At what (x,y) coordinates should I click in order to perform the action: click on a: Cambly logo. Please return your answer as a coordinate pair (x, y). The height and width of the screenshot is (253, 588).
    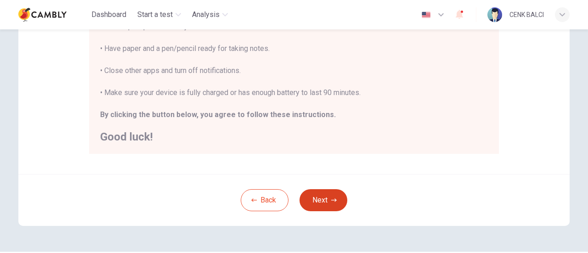
    Looking at the image, I should click on (53, 15).